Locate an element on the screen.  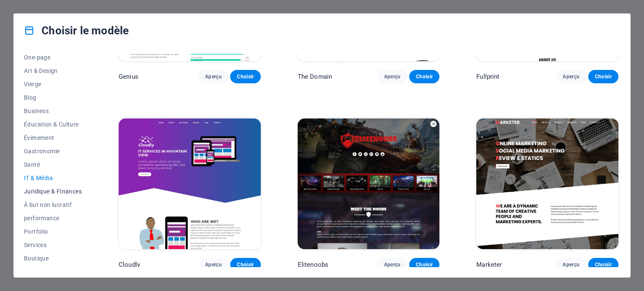
span: Éducation & Culture is located at coordinates (53, 124).